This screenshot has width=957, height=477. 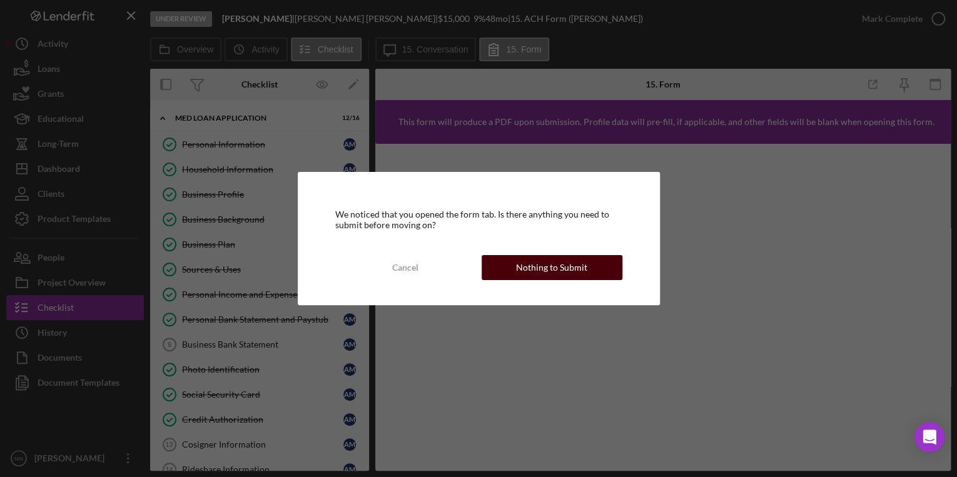 I want to click on div: Open Intercom Messenger, so click(x=929, y=437).